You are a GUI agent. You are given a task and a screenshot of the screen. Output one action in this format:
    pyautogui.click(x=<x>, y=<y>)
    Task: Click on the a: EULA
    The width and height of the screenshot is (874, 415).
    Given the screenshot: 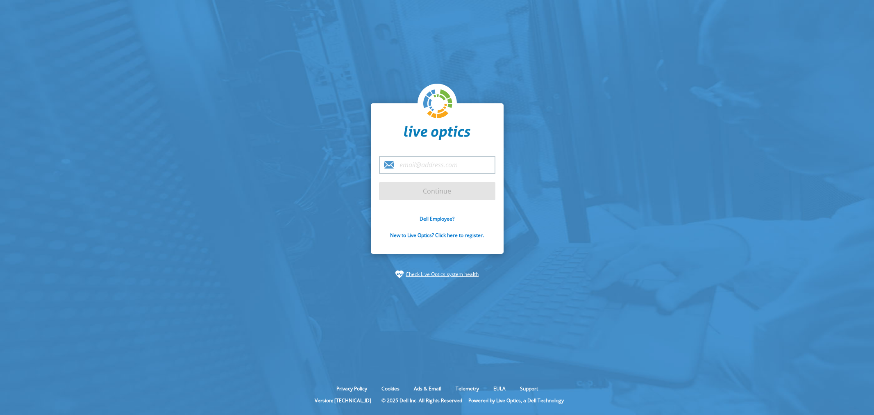 What is the action you would take?
    pyautogui.click(x=500, y=388)
    